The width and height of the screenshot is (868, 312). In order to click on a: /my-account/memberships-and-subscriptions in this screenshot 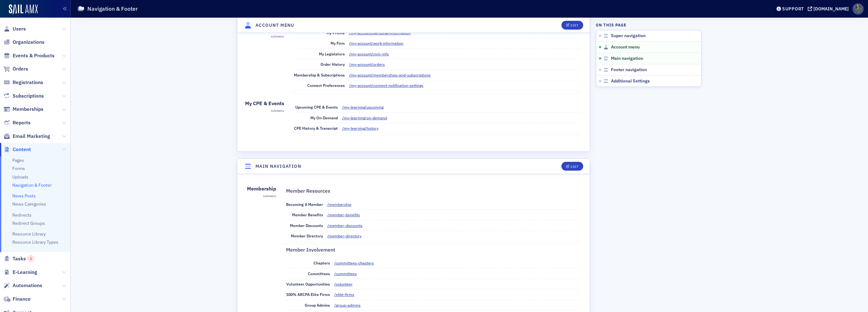, I will do `click(392, 75)`.